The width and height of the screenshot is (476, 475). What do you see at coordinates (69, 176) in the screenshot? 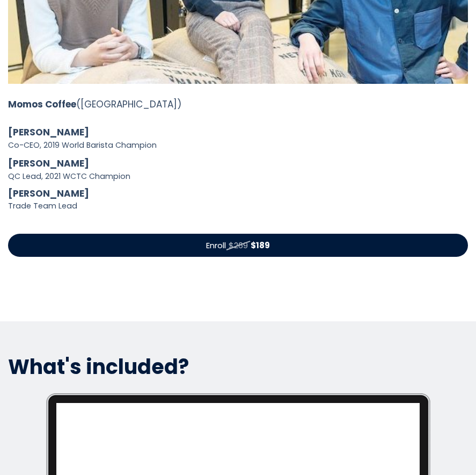
I see `sup: QC Lead, 2021 WCTC Champion` at bounding box center [69, 176].